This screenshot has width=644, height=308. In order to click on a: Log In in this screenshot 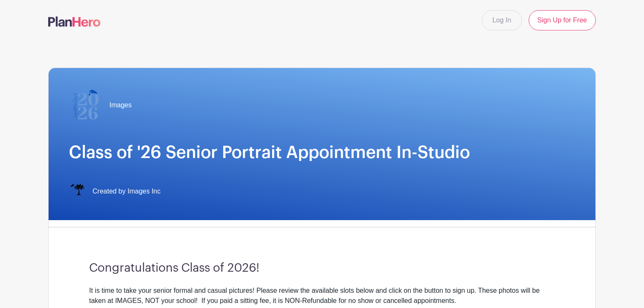, I will do `click(502, 20)`.